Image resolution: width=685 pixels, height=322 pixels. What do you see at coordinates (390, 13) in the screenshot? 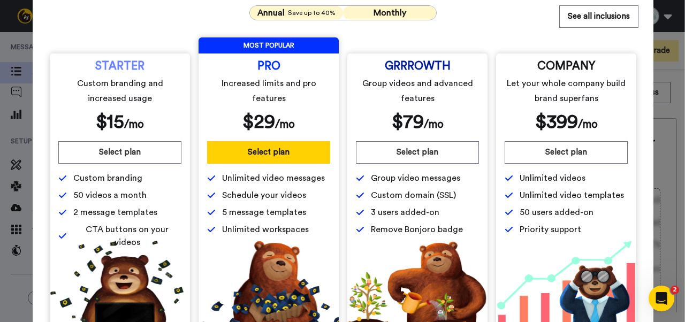
I see `button: Monthly` at bounding box center [390, 13].